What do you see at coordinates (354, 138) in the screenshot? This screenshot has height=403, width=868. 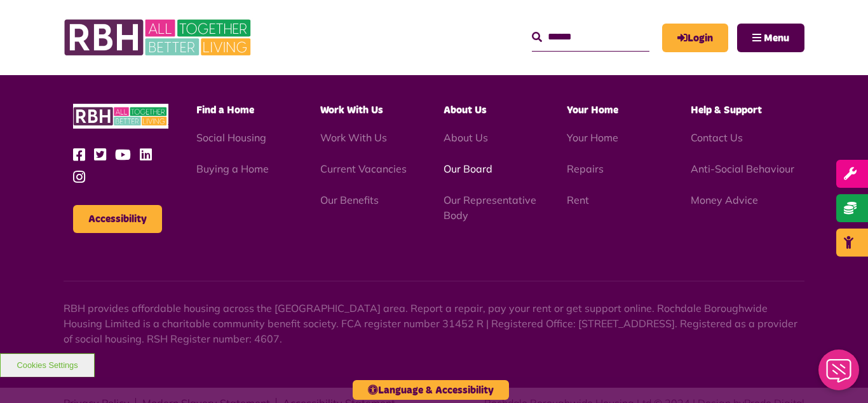 I see `a: Work With Us` at bounding box center [354, 138].